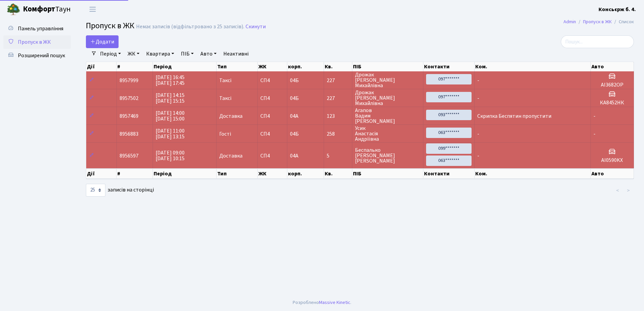 The height and width of the screenshot is (311, 644). What do you see at coordinates (92, 9) in the screenshot?
I see `button: Переключити навігацію` at bounding box center [92, 9].